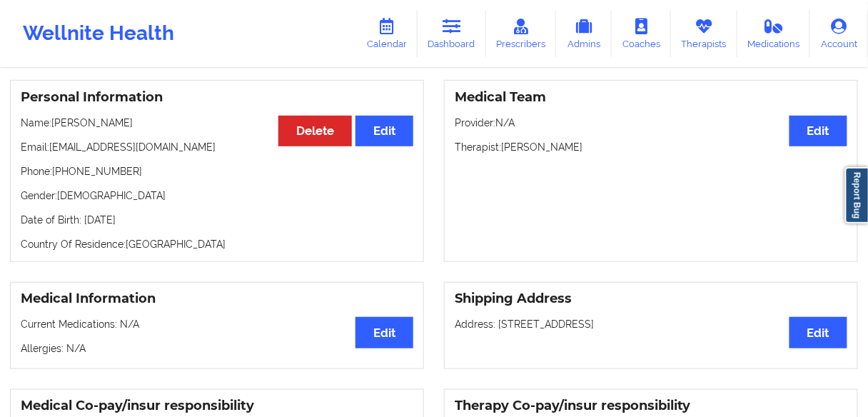  Describe the element at coordinates (315, 131) in the screenshot. I see `button: Delete` at that location.